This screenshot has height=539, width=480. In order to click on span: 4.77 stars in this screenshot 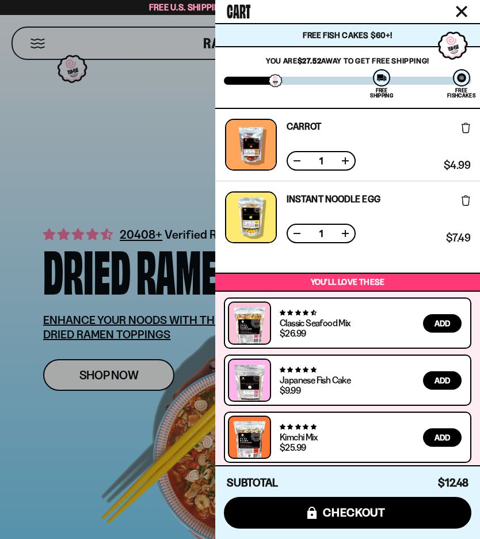, I will do `click(298, 369)`.